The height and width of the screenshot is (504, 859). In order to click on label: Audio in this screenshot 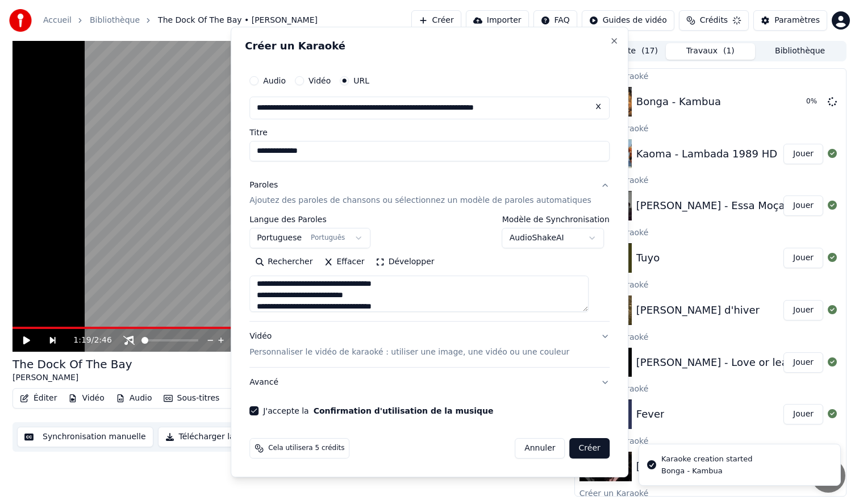, I will do `click(274, 81)`.